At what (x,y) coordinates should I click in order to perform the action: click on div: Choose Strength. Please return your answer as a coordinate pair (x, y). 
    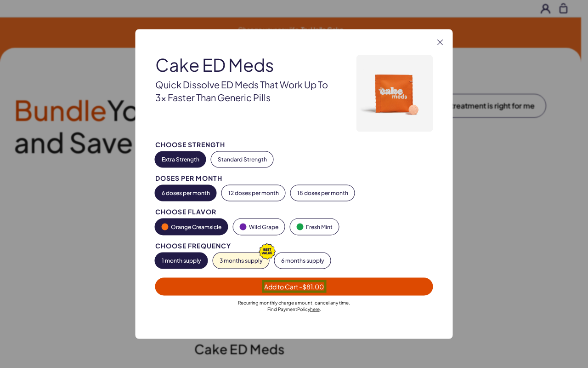
    Looking at the image, I should click on (294, 144).